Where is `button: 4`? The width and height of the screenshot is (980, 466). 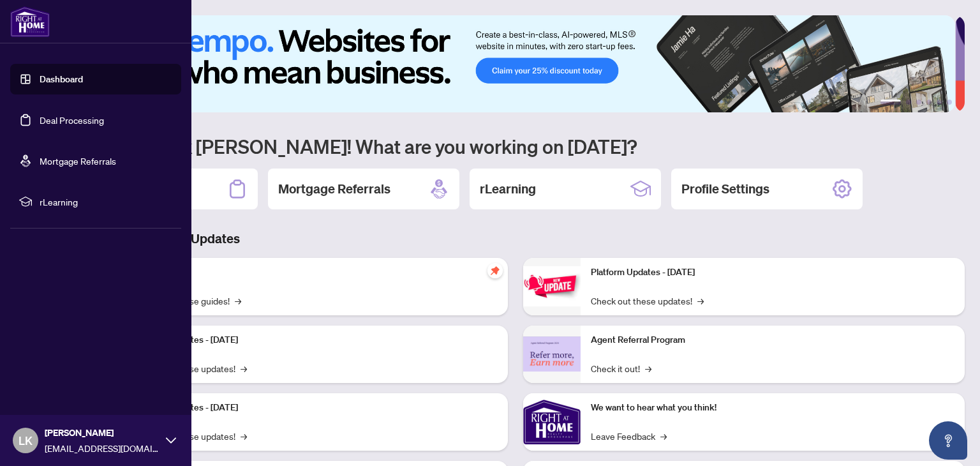
button: 4 is located at coordinates (929, 102).